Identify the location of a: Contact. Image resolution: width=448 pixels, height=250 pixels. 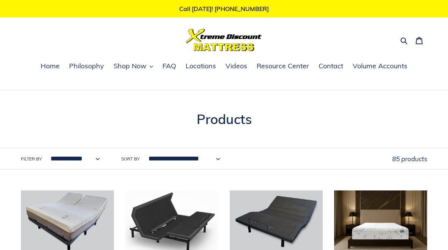
(330, 66).